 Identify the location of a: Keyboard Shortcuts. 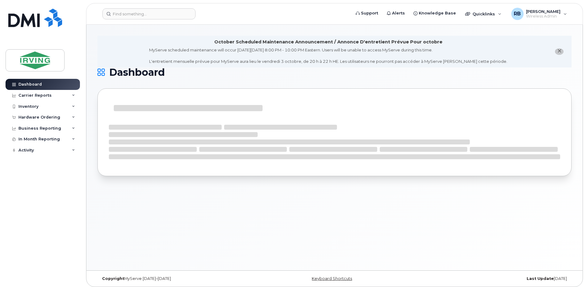
(332, 278).